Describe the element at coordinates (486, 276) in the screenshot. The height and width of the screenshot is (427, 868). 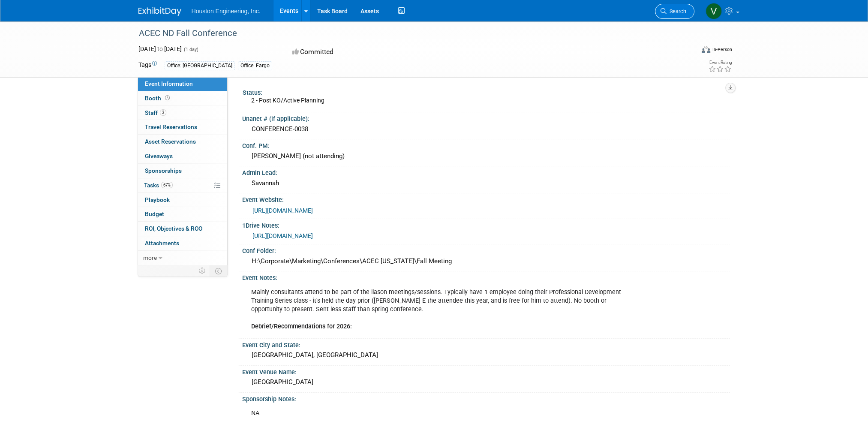
I see `div: Event Notes:` at that location.